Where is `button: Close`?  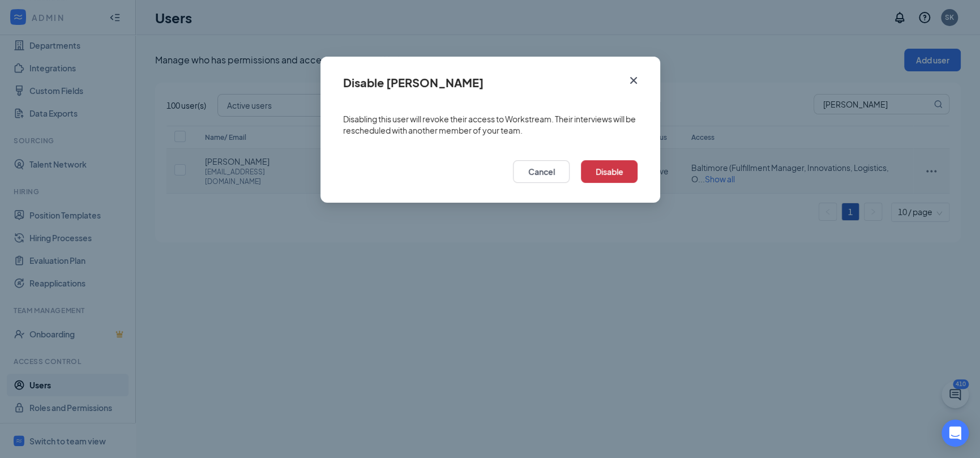 button: Close is located at coordinates (639, 75).